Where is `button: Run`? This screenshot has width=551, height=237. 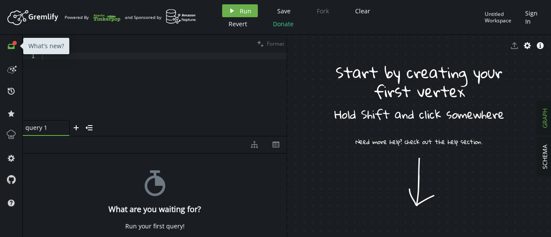 button: Run is located at coordinates (240, 11).